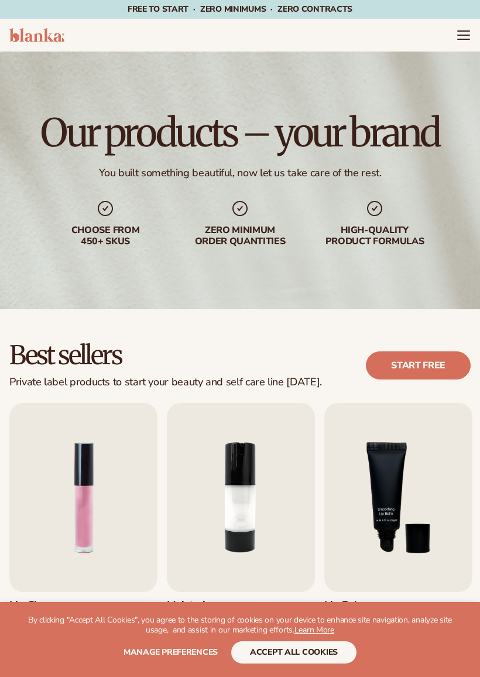 The width and height of the screenshot is (480, 677). Describe the element at coordinates (166, 356) in the screenshot. I see `h2: Best sellers` at that location.